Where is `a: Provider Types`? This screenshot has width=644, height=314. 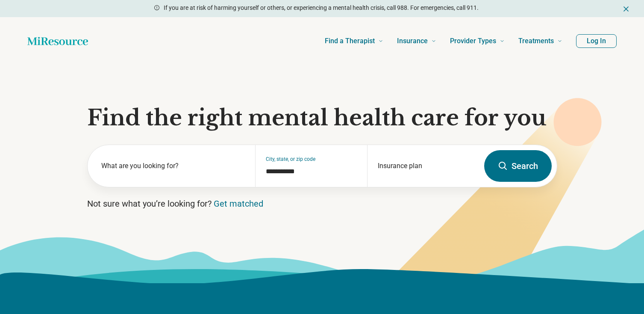
a: Provider Types is located at coordinates (478, 41).